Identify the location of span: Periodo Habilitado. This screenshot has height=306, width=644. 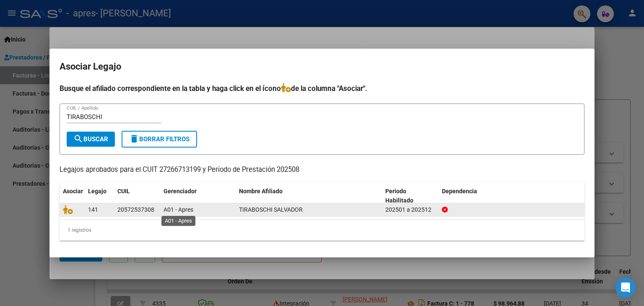
(399, 196).